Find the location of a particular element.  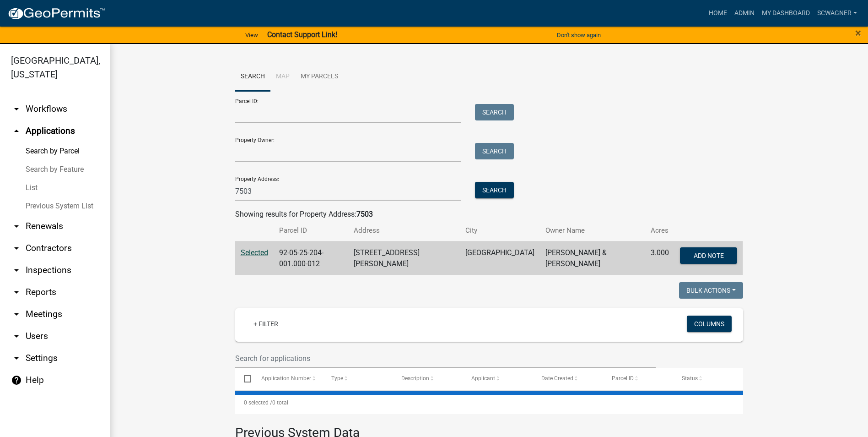

datatable-header-cell: Application Number is located at coordinates (287, 379).